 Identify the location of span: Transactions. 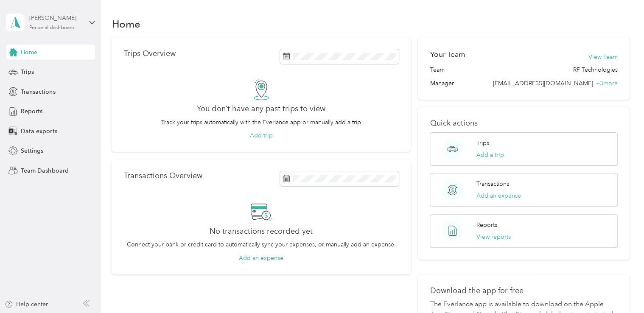
(38, 91).